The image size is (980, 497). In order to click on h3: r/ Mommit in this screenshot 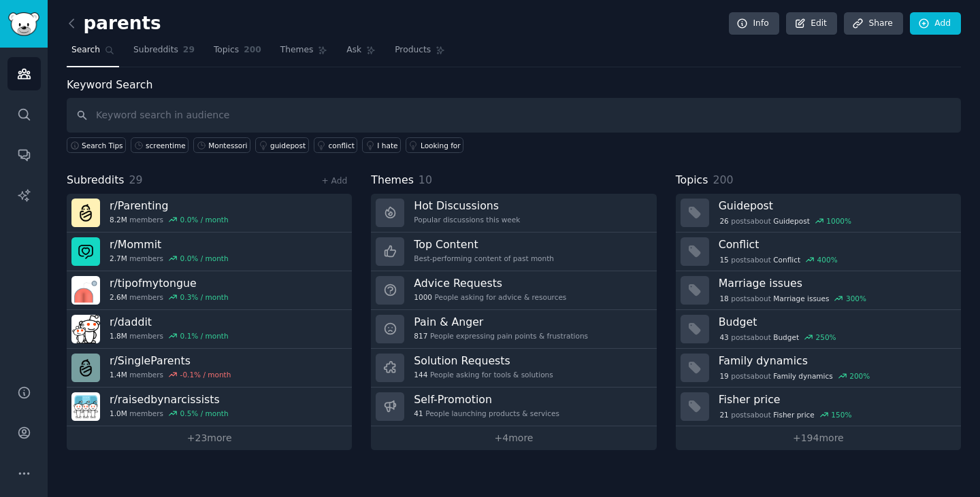, I will do `click(169, 244)`.